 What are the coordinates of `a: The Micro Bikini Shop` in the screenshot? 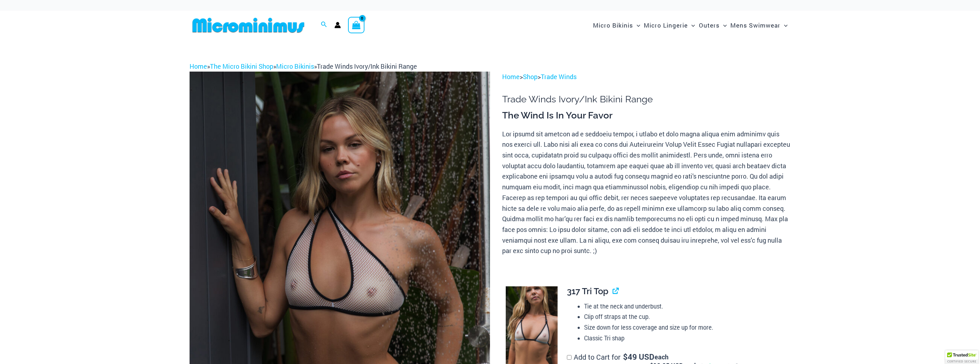 It's located at (242, 67).